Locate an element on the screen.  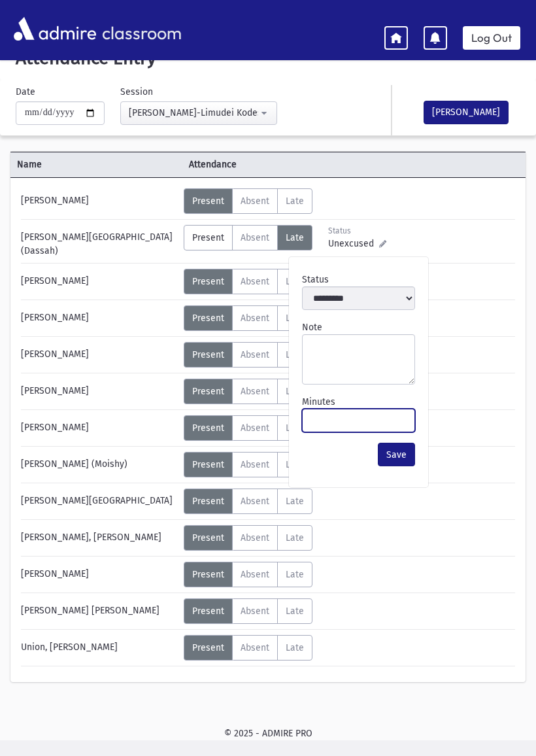
div: © 2025 - ADMIRE PRO is located at coordinates (268, 733).